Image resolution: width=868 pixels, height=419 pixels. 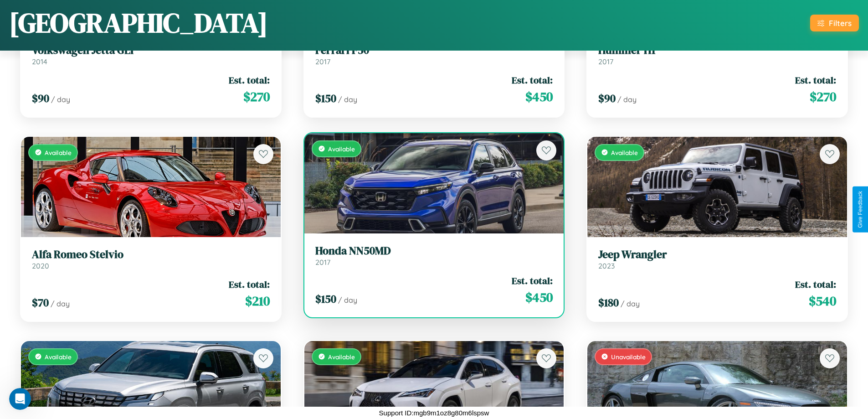 What do you see at coordinates (41, 266) in the screenshot?
I see `span: 2020` at bounding box center [41, 266].